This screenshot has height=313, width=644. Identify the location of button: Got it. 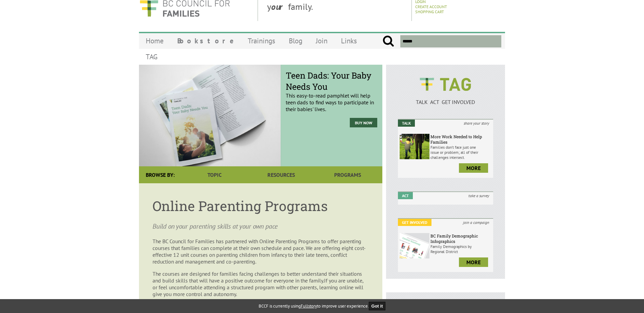
(377, 306).